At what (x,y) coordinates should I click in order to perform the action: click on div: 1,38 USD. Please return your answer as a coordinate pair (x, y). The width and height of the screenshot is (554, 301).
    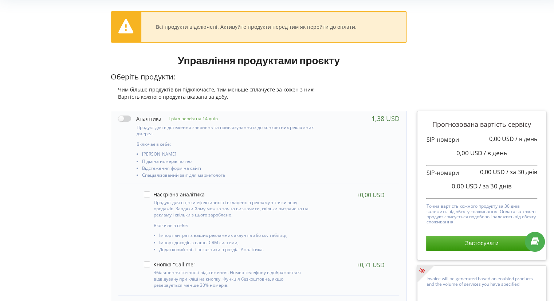
    Looking at the image, I should click on (385, 118).